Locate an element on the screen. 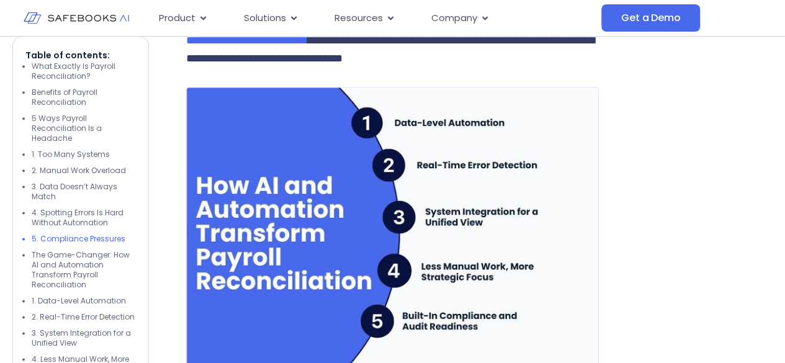 This screenshot has width=785, height=363. p: Table of contents: is located at coordinates (81, 56).